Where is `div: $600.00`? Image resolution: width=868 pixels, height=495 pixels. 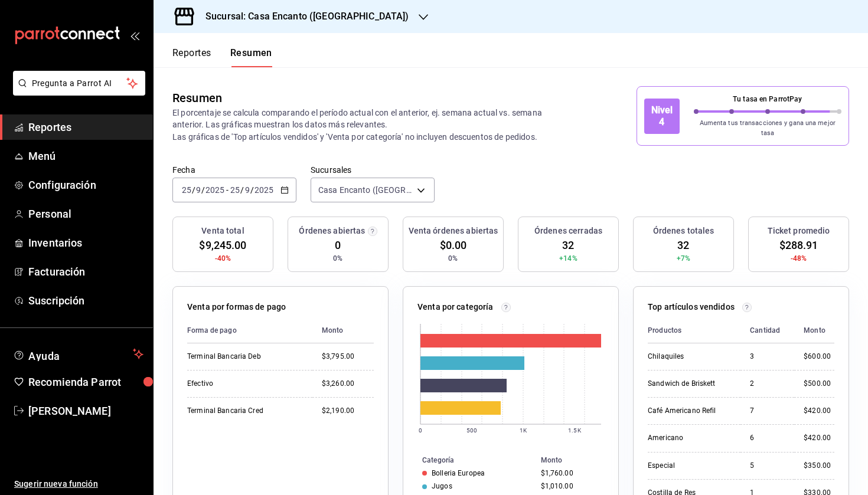 div: $600.00 is located at coordinates (819, 357).